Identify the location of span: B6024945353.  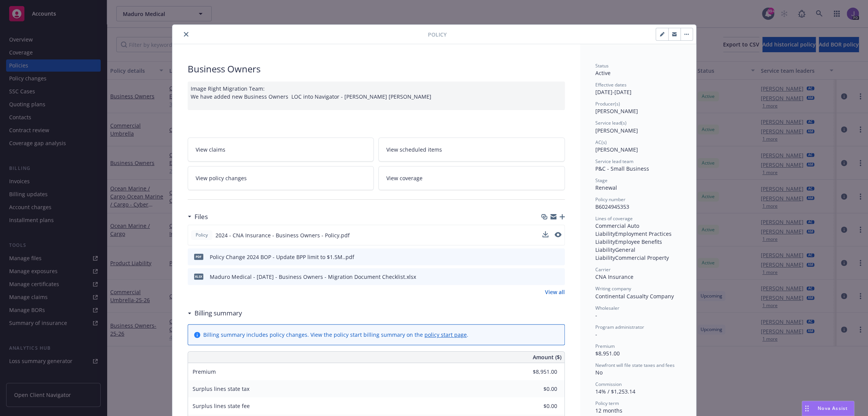
(612, 207).